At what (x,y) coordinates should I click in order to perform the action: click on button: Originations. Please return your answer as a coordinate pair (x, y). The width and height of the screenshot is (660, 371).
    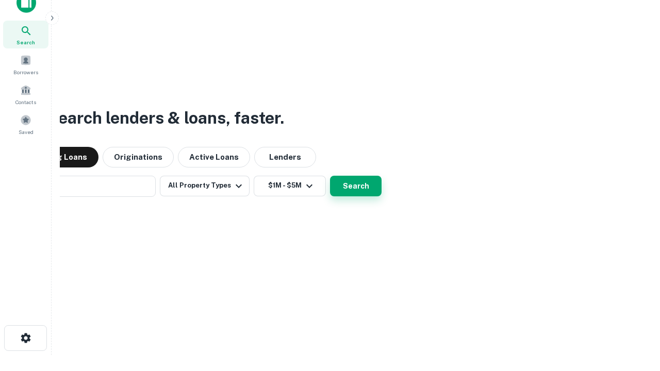
    Looking at the image, I should click on (138, 157).